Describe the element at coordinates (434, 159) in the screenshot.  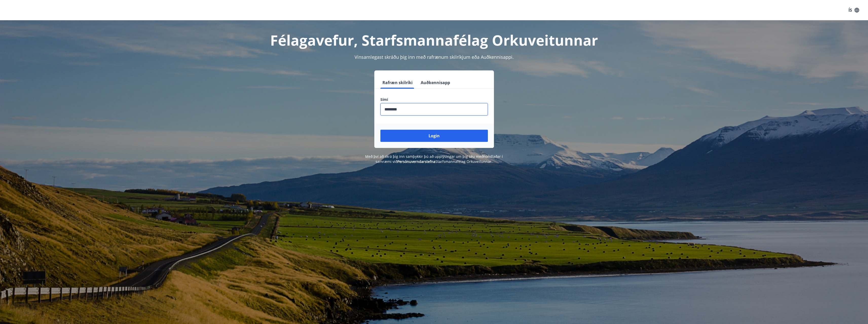
I see `span: Með því að skrá þig inn samþykkir þú að upplýsingar um þig séu meðhöndlaðar í samræmi við Starfsm...` at that location.